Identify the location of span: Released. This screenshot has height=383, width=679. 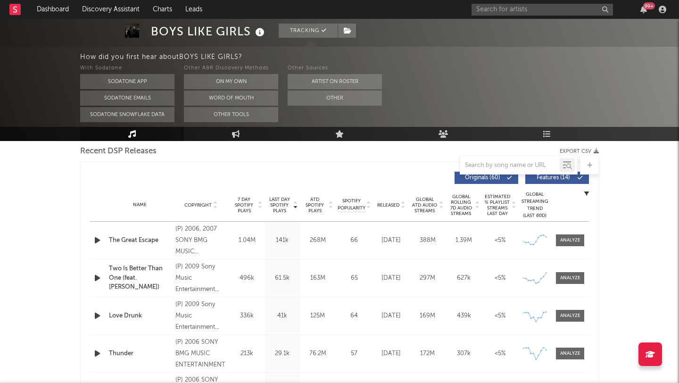
(388, 205).